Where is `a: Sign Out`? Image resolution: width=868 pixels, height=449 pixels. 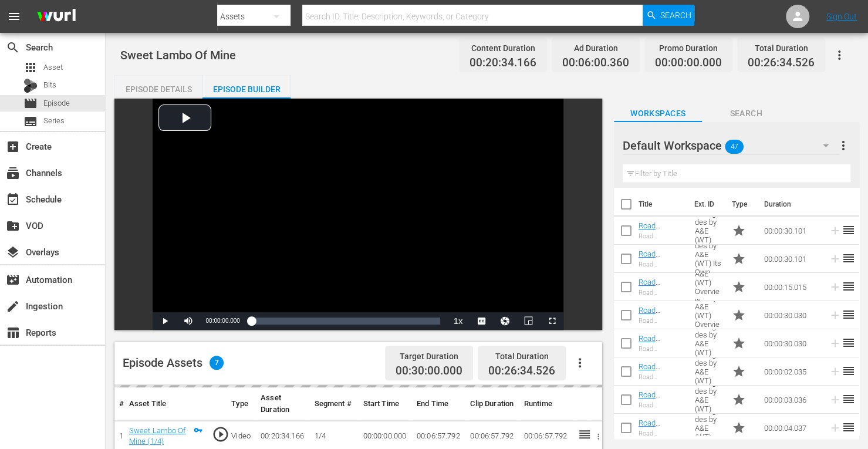 a: Sign Out is located at coordinates (842, 16).